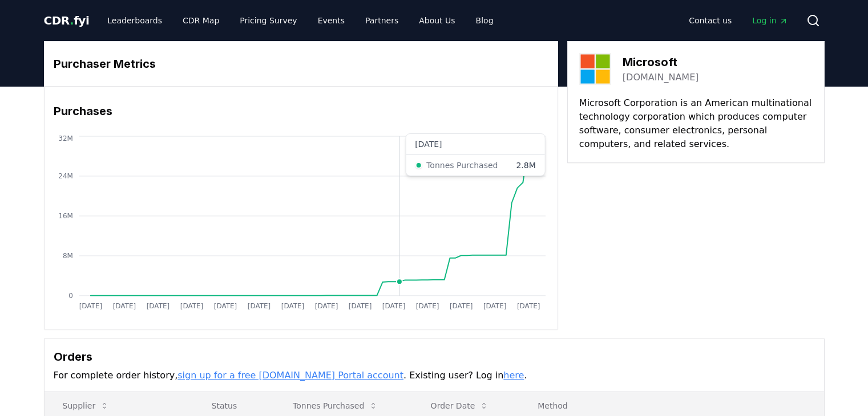  What do you see at coordinates (301, 64) in the screenshot?
I see `h3: Purchaser Metrics` at bounding box center [301, 64].